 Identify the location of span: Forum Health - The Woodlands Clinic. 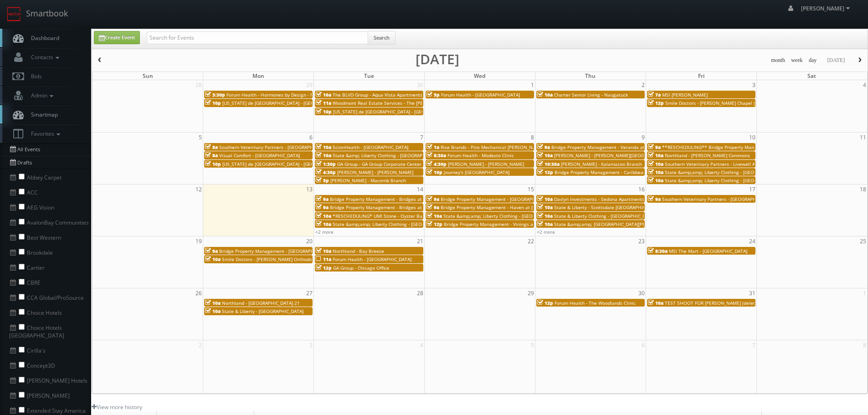
(595, 303).